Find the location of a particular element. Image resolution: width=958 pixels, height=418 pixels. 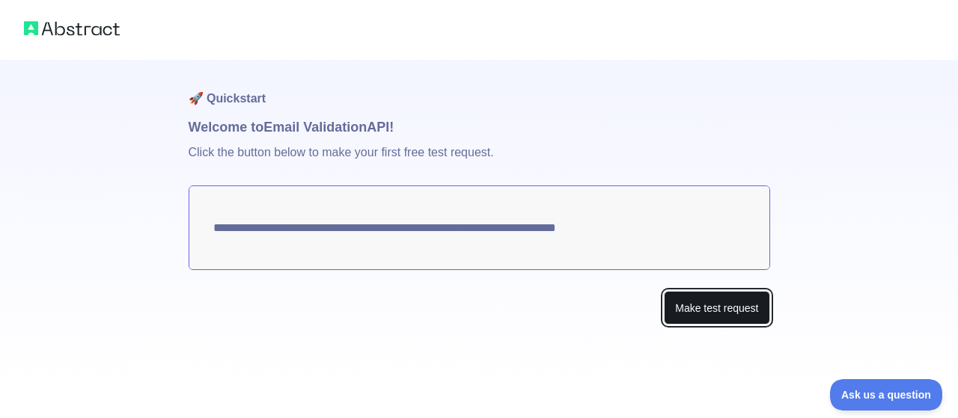

h1: 🚀 Quickstart is located at coordinates (479, 88).